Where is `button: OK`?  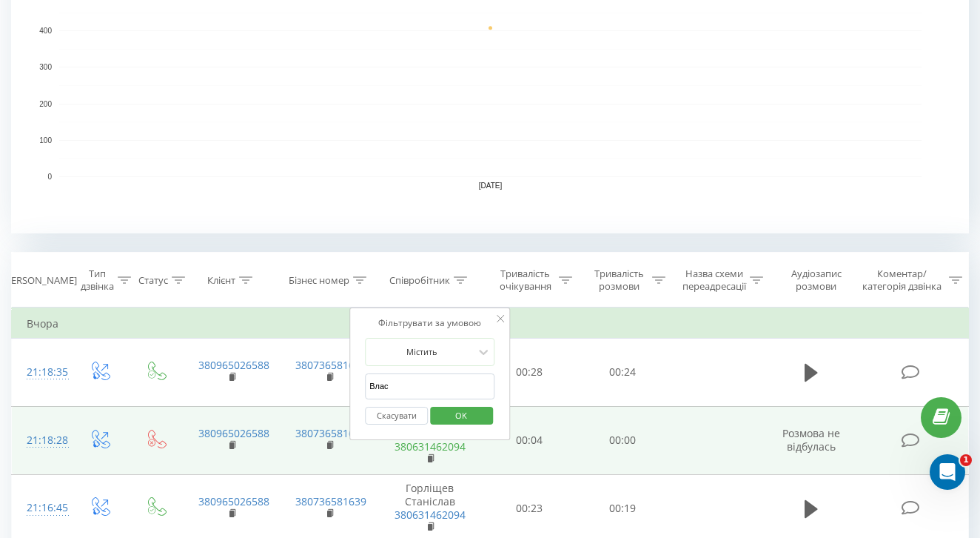
button: OK is located at coordinates (461, 416).